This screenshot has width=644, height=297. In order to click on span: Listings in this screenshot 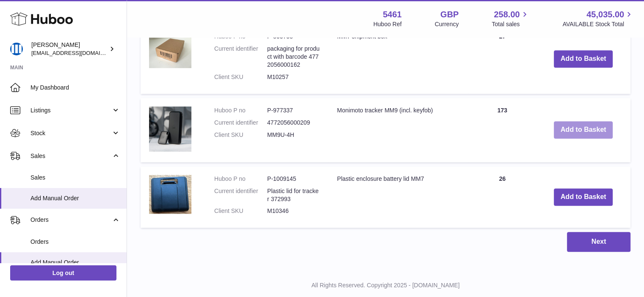, I will do `click(70, 110)`.